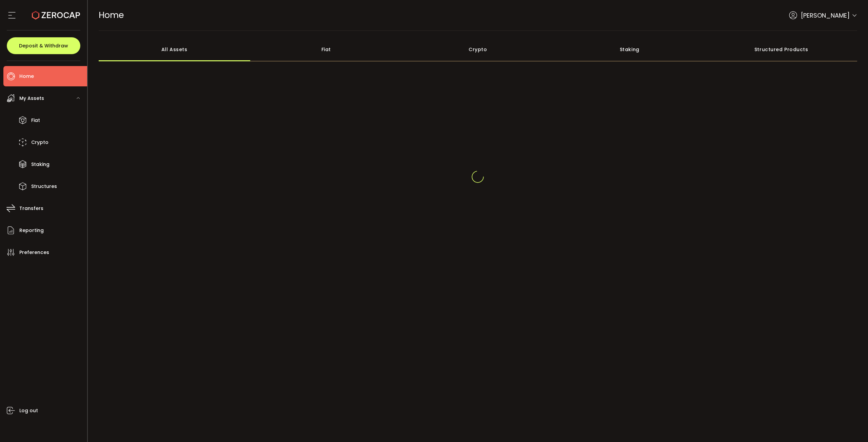 The image size is (868, 442). I want to click on span: Transfers, so click(31, 209).